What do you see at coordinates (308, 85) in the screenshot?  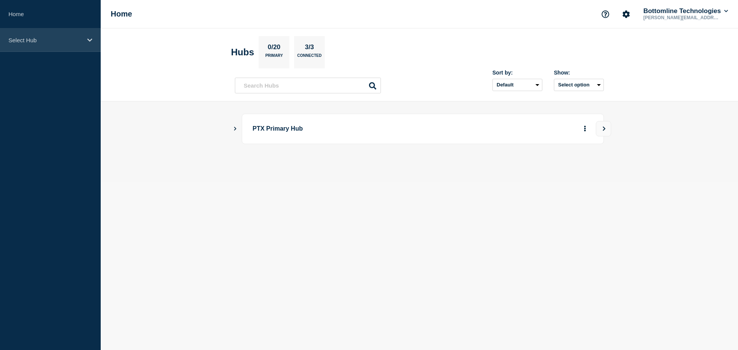 I see `input: Search Hubs` at bounding box center [308, 85].